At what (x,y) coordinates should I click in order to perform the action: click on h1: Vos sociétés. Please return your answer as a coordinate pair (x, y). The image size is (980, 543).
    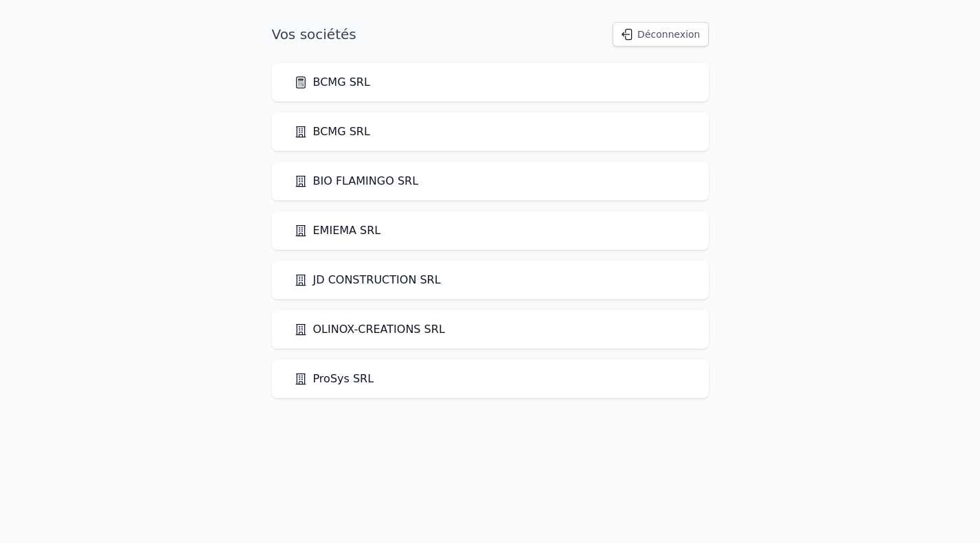
    Looking at the image, I should click on (314, 34).